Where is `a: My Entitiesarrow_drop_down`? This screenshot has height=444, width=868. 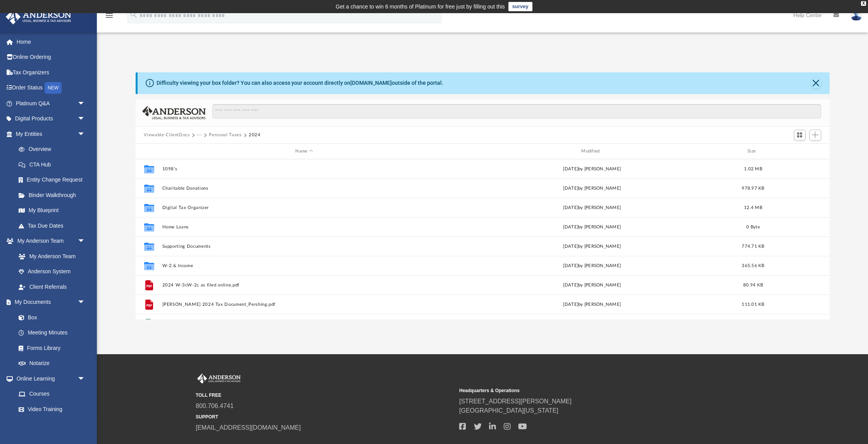 a: My Entitiesarrow_drop_down is located at coordinates (51, 134).